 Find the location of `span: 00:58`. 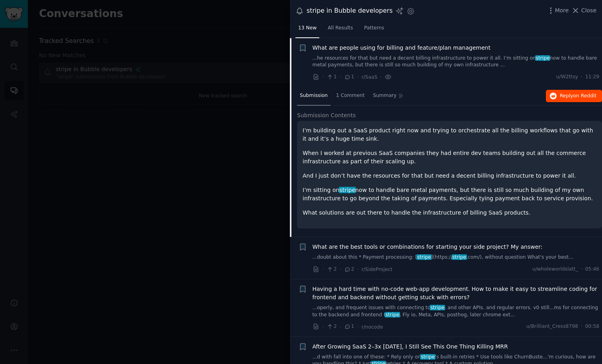

span: 00:58 is located at coordinates (592, 327).